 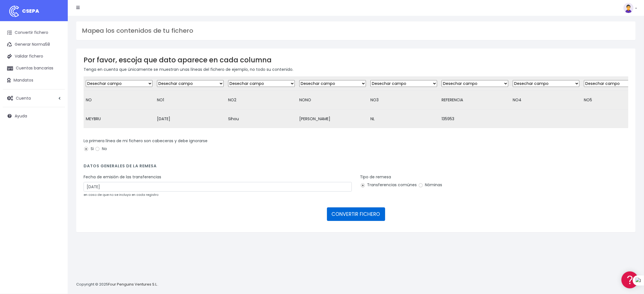 What do you see at coordinates (101, 149) in the screenshot?
I see `label: No` at bounding box center [101, 149].